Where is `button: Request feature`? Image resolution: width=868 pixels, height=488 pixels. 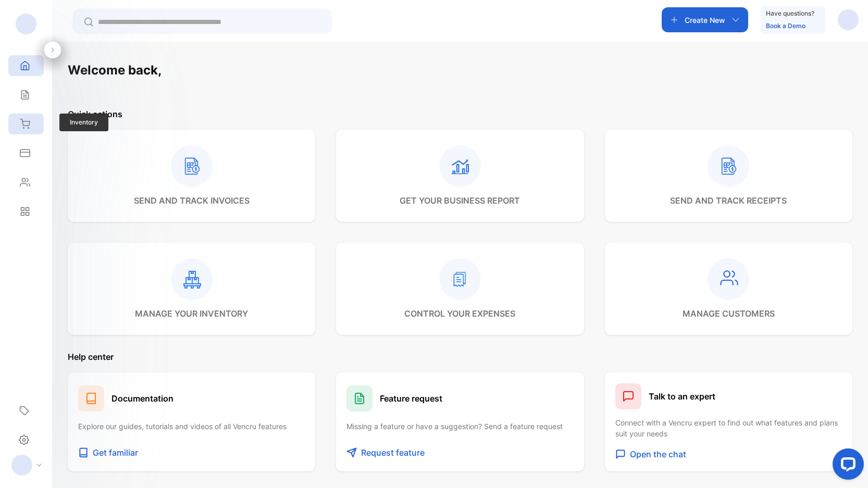 button: Request feature is located at coordinates (459, 452).